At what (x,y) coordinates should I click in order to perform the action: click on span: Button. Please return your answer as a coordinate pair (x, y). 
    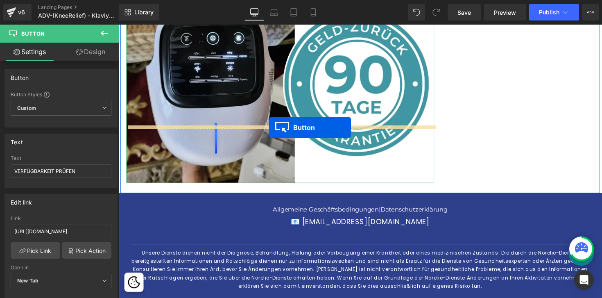
    Looking at the image, I should click on (33, 34).